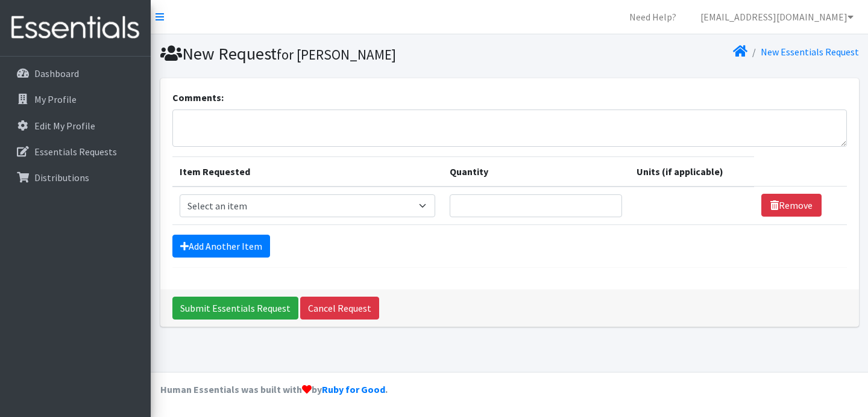 The height and width of the screenshot is (417, 868). What do you see at coordinates (809, 52) in the screenshot?
I see `a: New Essentials Request` at bounding box center [809, 52].